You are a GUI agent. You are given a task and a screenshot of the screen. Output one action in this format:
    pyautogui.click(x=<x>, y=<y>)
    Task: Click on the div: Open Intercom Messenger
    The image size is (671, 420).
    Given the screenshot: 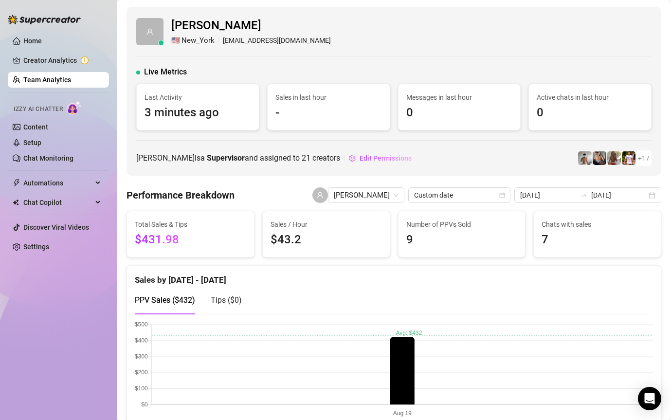 What is the action you would take?
    pyautogui.click(x=650, y=399)
    